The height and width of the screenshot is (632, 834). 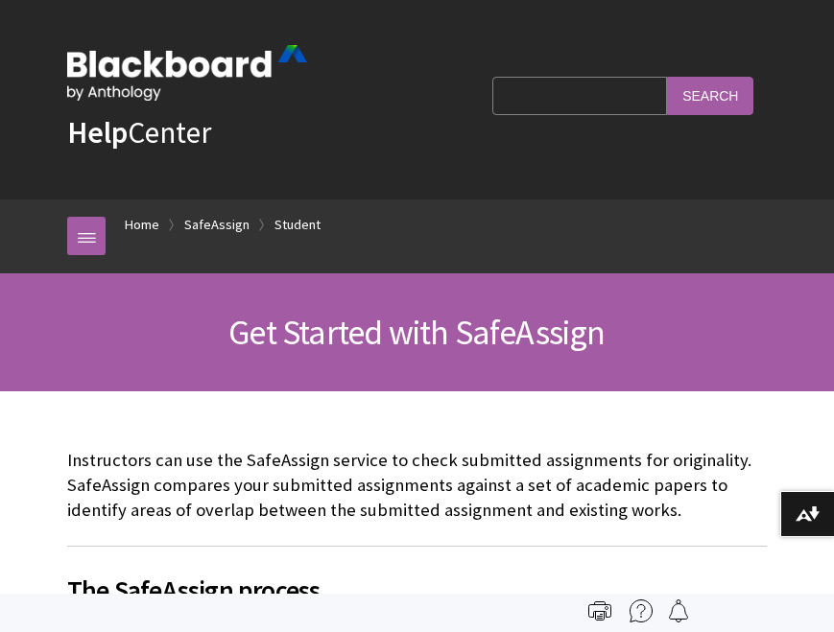 What do you see at coordinates (97, 132) in the screenshot?
I see `strong: Help` at bounding box center [97, 132].